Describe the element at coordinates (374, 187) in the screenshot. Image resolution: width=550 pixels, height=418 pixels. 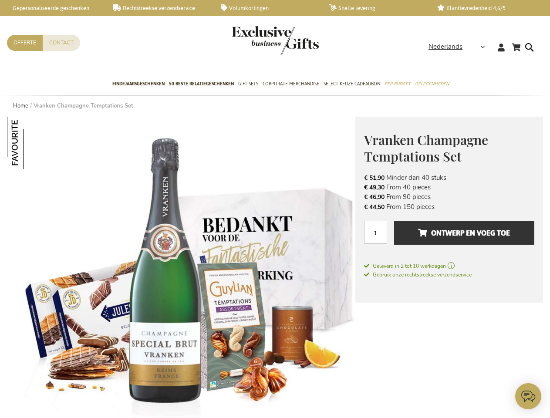
I see `span: € 49,30` at that location.